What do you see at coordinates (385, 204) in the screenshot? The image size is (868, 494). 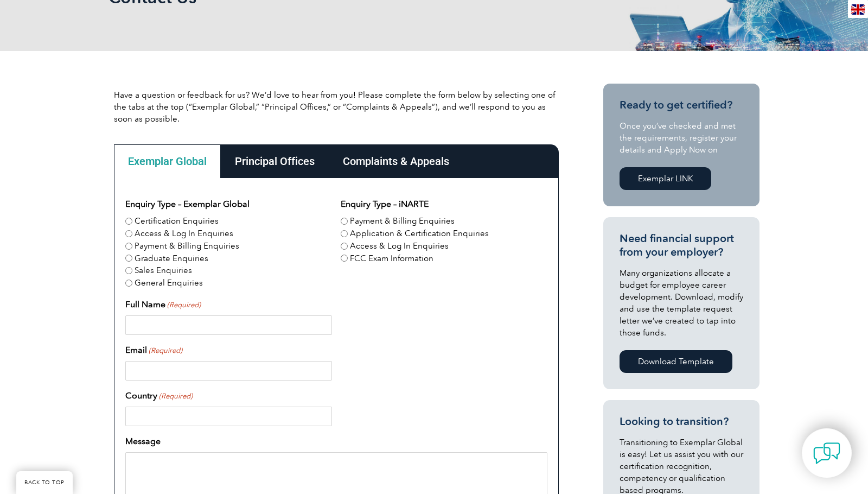 I see `legend: Enquiry Type – iNARTE` at bounding box center [385, 204].